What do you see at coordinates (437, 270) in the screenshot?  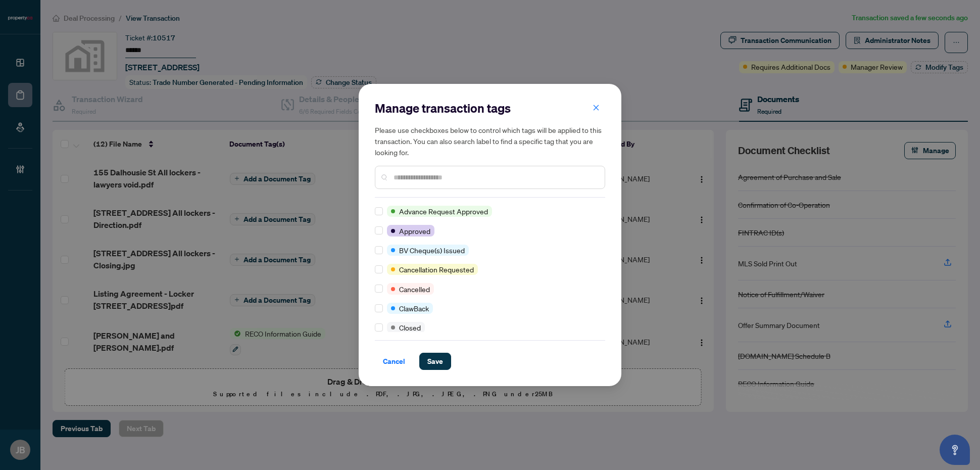 I see `span: Cancellation Requested` at bounding box center [437, 270].